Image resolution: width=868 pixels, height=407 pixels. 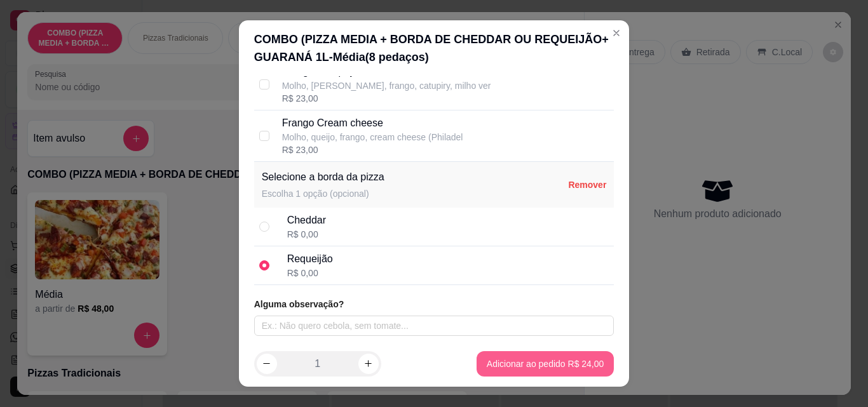 What do you see at coordinates (323, 177) in the screenshot?
I see `p: Selecione a borda da pizza` at bounding box center [323, 177].